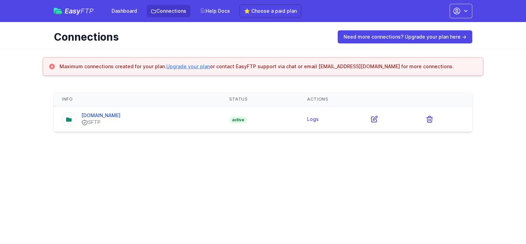 The width and height of the screenshot is (526, 244). Describe the element at coordinates (238, 120) in the screenshot. I see `span: active` at that location.